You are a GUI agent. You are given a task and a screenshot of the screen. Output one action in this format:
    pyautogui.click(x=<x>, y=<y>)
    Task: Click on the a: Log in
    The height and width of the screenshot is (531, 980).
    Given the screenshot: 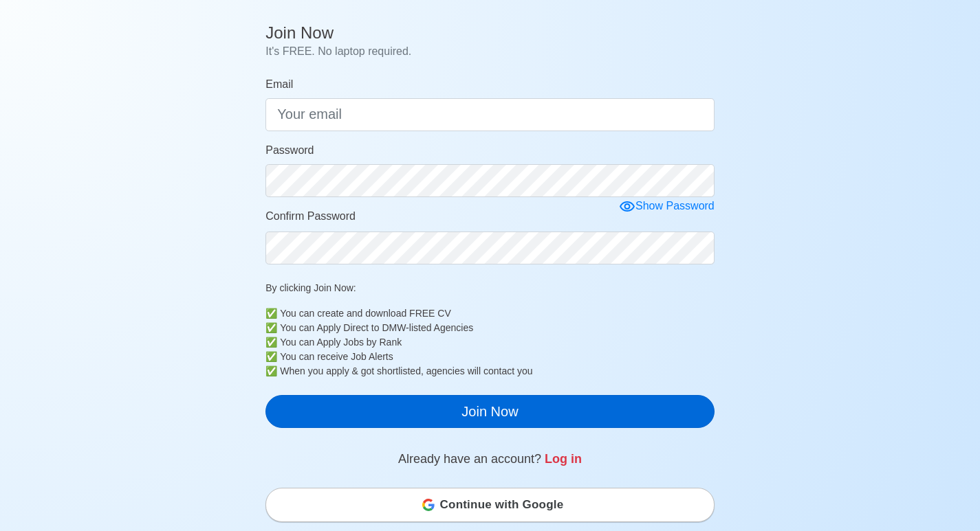 What is the action you would take?
    pyautogui.click(x=564, y=459)
    